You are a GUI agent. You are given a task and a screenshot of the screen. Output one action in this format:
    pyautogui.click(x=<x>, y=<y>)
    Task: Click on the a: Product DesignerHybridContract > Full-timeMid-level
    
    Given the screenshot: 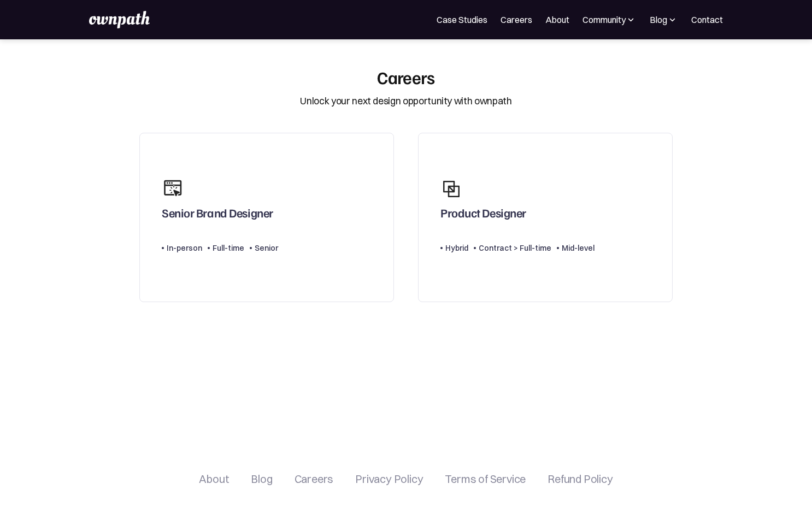 What is the action you would take?
    pyautogui.click(x=546, y=218)
    